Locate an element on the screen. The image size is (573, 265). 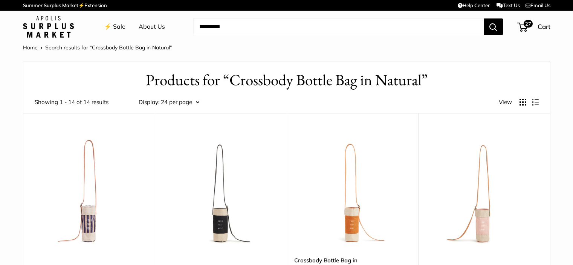
span: Search results for “Crossbody Bottle Bag in Natural” is located at coordinates (108, 47).